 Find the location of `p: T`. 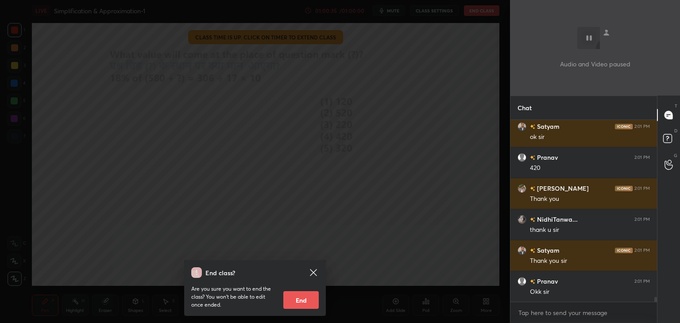

p: T is located at coordinates (676, 106).